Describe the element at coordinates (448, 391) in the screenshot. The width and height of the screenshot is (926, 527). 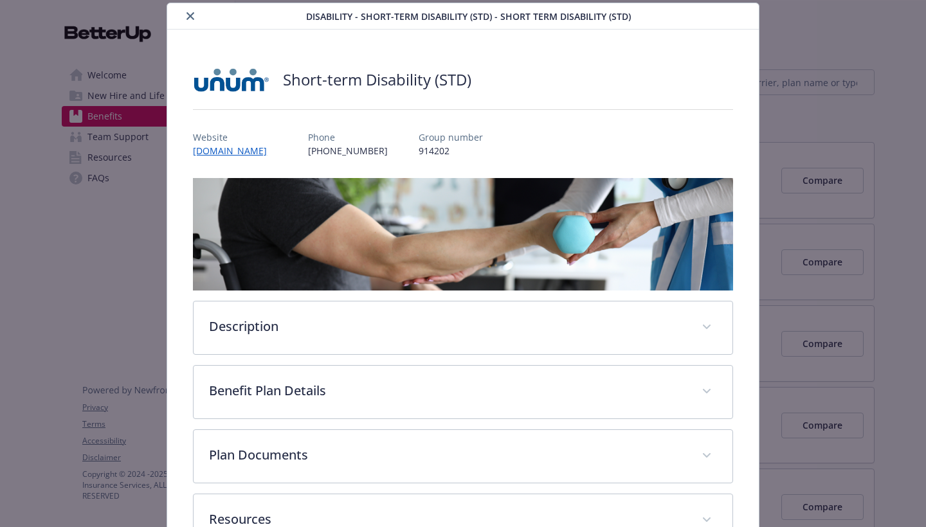
I see `p: Benefit Plan Details` at that location.